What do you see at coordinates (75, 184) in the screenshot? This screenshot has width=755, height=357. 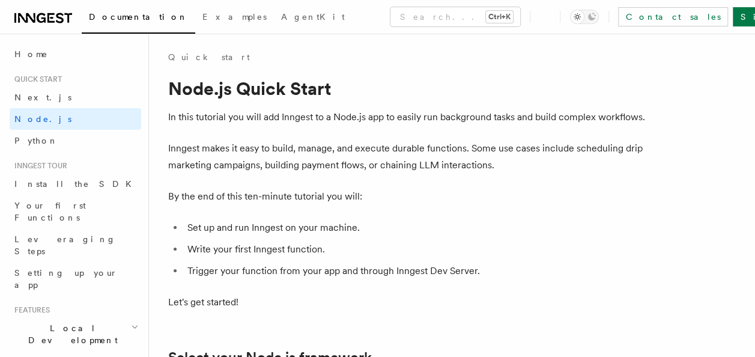 I see `a: Install the SDK` at bounding box center [75, 184].